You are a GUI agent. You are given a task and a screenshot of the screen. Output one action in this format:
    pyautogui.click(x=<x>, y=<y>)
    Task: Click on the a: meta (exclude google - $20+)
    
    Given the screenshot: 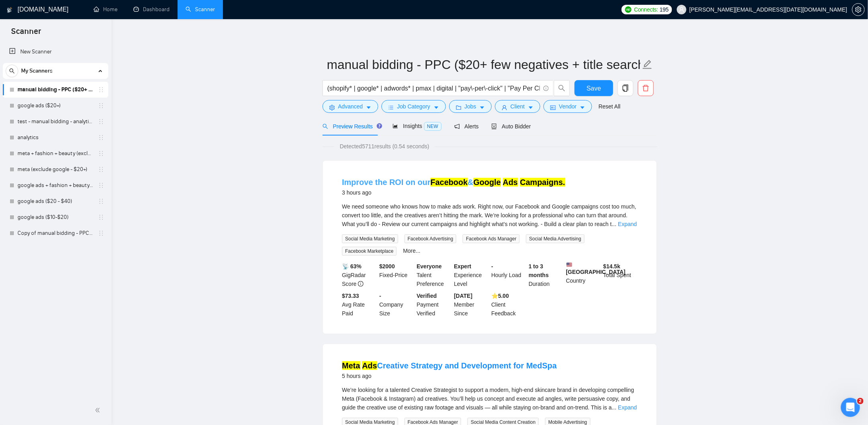 What is the action you would take?
    pyautogui.click(x=55, y=170)
    